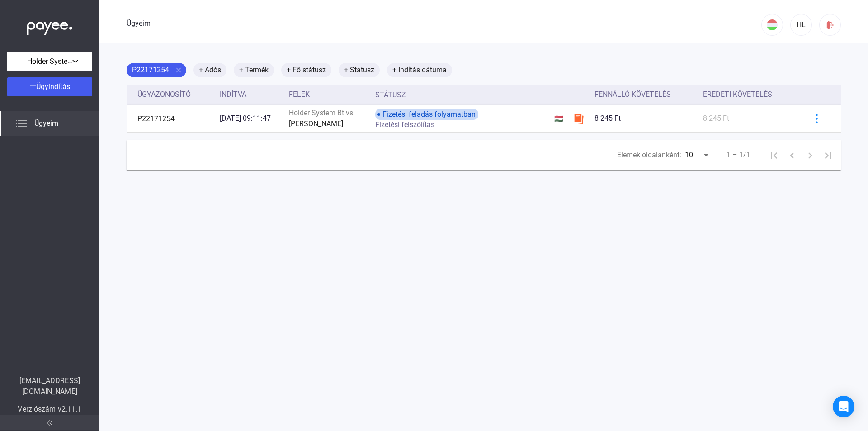 This screenshot has width=868, height=431. I want to click on img: plus-white.svg, so click(33, 86).